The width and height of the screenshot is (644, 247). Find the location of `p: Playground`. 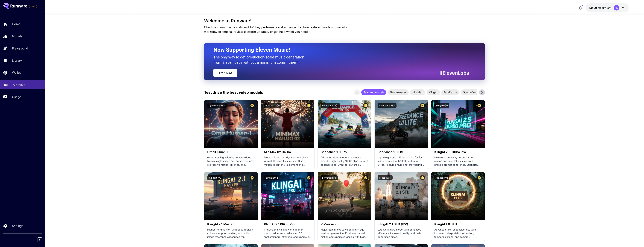

p: Playground is located at coordinates (20, 48).